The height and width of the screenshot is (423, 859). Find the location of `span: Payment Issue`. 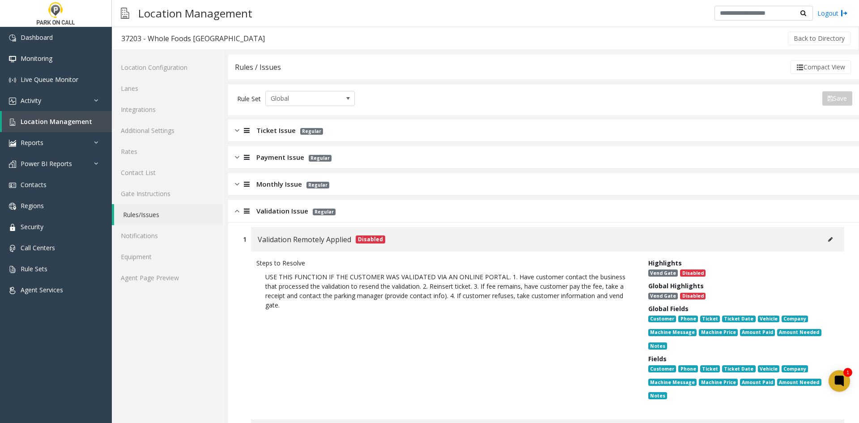

span: Payment Issue is located at coordinates (280, 157).